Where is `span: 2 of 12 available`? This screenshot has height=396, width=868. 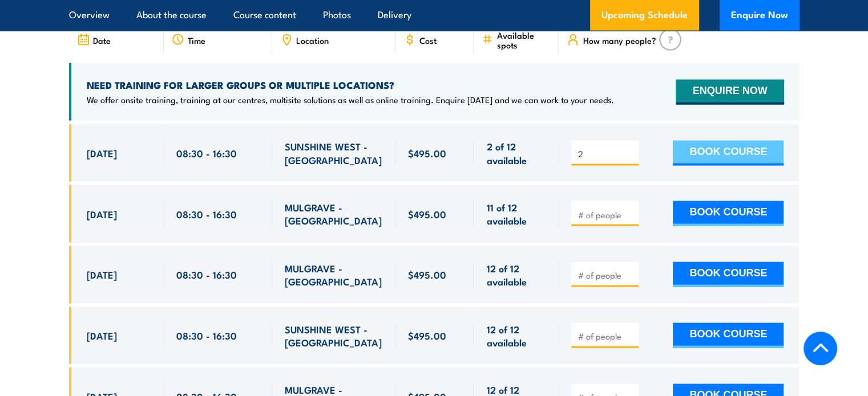 span: 2 of 12 available is located at coordinates (516, 153).